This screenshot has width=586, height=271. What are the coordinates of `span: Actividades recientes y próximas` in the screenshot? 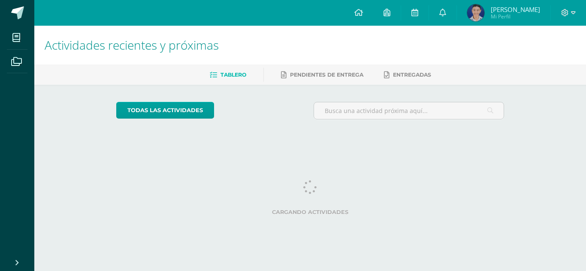 It's located at (132, 45).